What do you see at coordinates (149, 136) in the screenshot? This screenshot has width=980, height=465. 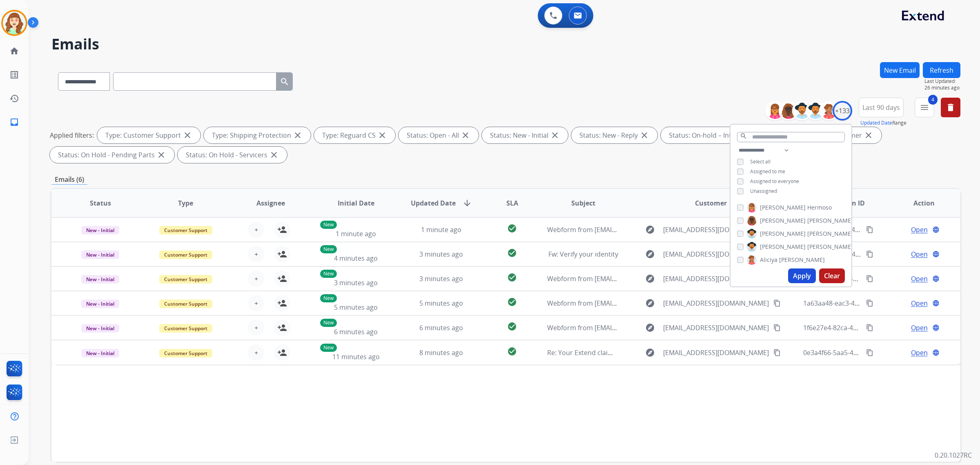 I see `div: Type: Customer Support` at bounding box center [149, 136].